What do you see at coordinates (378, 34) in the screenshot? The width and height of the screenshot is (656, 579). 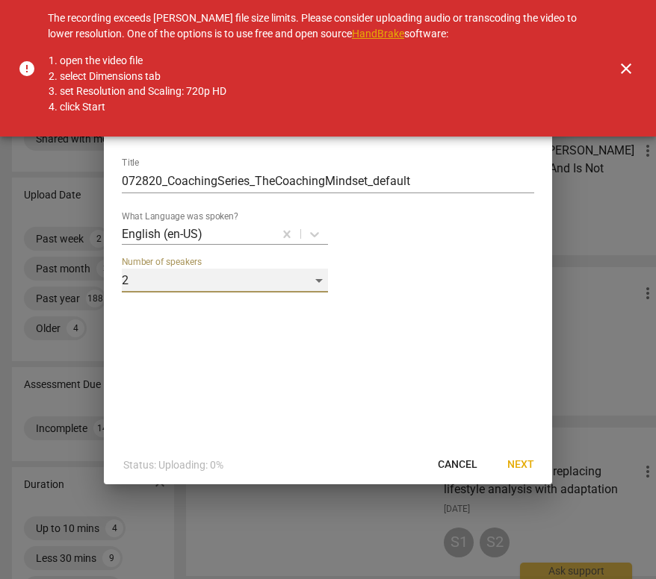 I see `a: HandBrake` at bounding box center [378, 34].